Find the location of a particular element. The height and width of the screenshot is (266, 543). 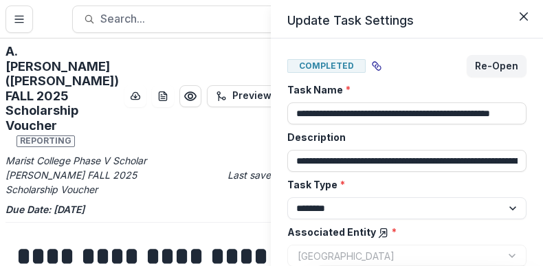

label: Description is located at coordinates (403, 137).